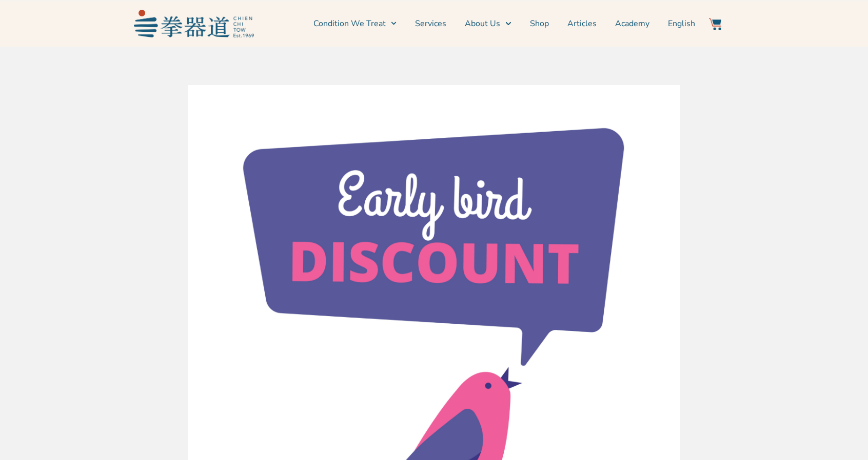 This screenshot has height=460, width=868. I want to click on img: Website Icon-03, so click(715, 24).